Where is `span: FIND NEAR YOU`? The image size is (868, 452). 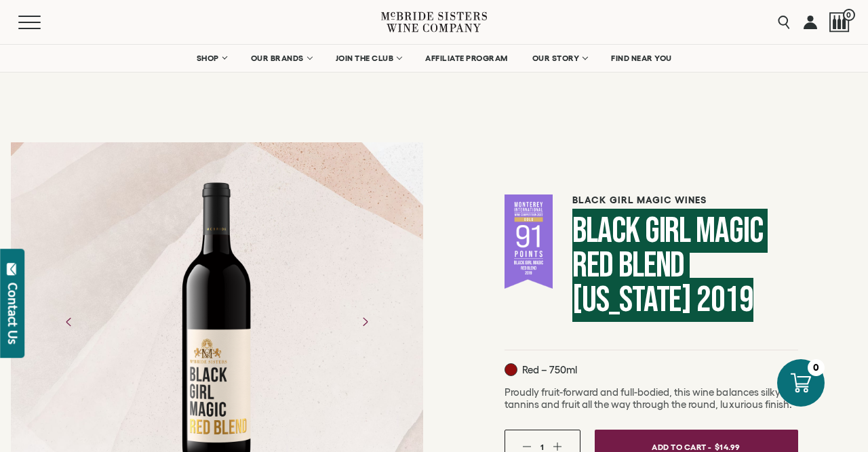 span: FIND NEAR YOU is located at coordinates (642, 58).